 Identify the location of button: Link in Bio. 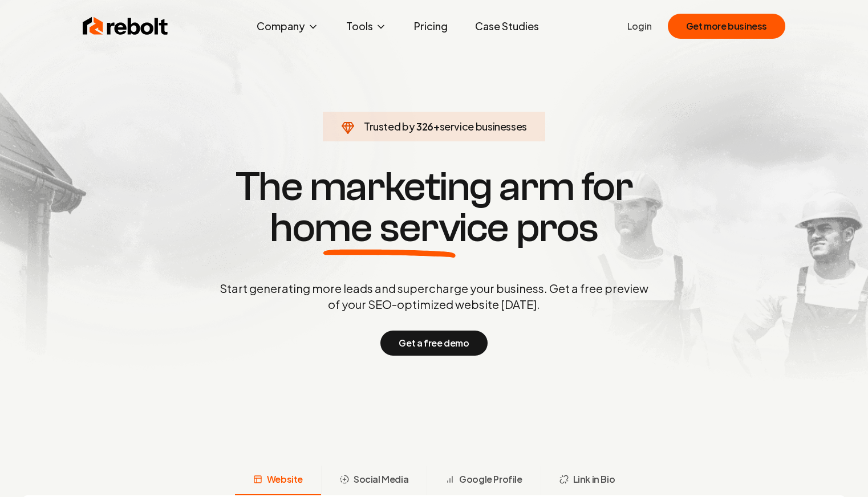
(587, 481).